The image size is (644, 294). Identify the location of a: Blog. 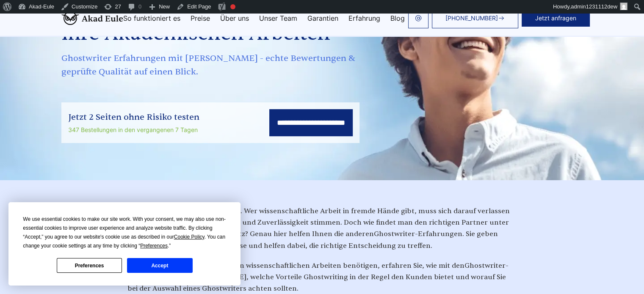
(398, 18).